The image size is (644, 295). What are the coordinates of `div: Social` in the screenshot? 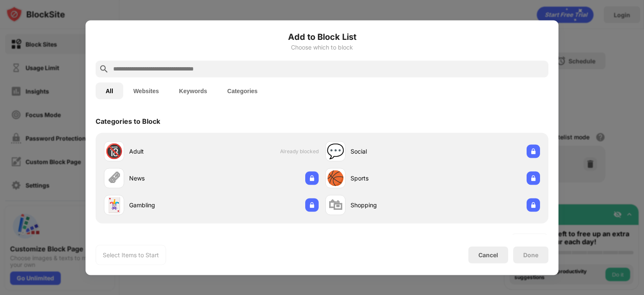 It's located at (391, 151).